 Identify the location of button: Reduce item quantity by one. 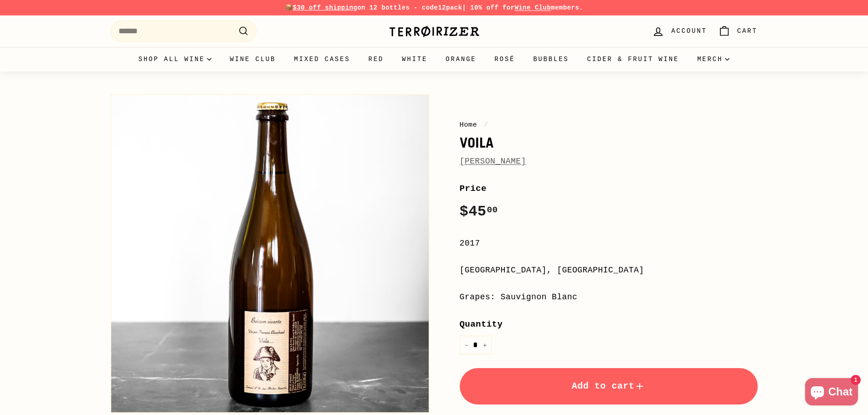
(467, 345).